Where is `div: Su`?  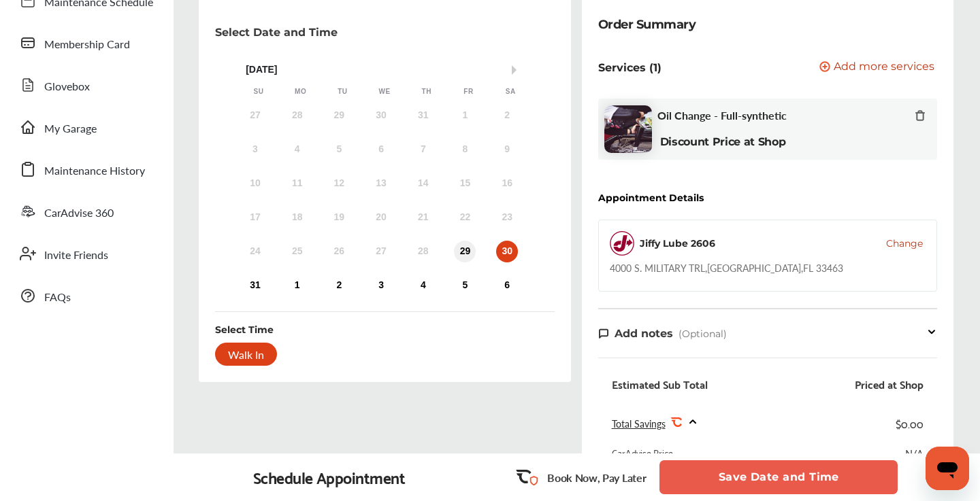 div: Su is located at coordinates (259, 91).